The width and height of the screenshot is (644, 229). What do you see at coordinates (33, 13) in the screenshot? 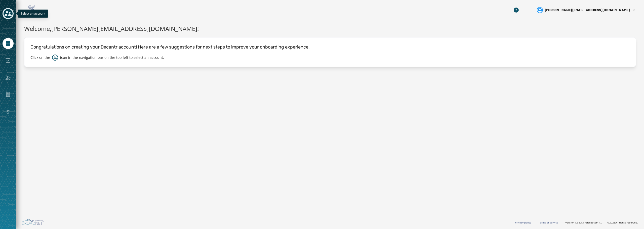
I see `span: Select an account` at bounding box center [33, 13].